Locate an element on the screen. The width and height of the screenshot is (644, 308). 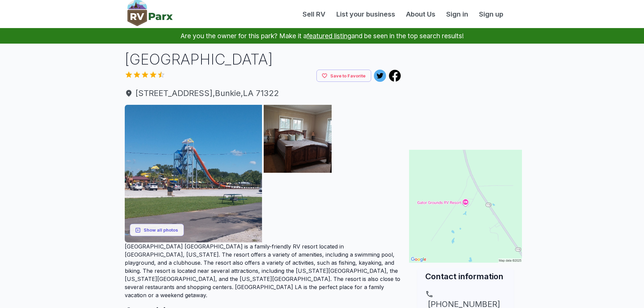
a: Sign up is located at coordinates (491, 14).